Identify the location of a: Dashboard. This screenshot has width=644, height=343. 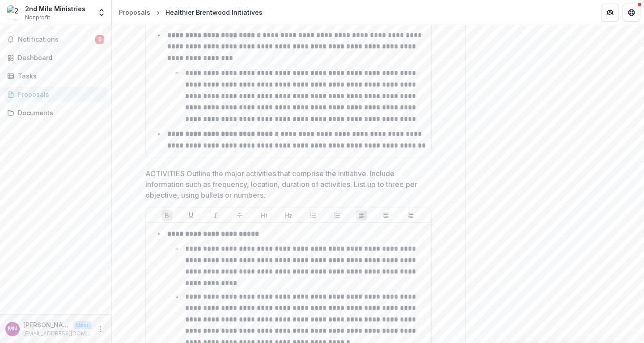
(56, 58).